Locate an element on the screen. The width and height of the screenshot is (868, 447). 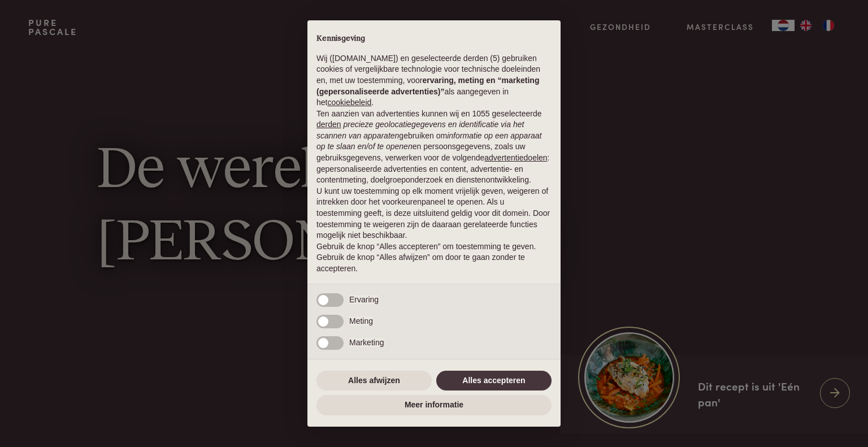
button: Alles accepteren is located at coordinates (493, 381).